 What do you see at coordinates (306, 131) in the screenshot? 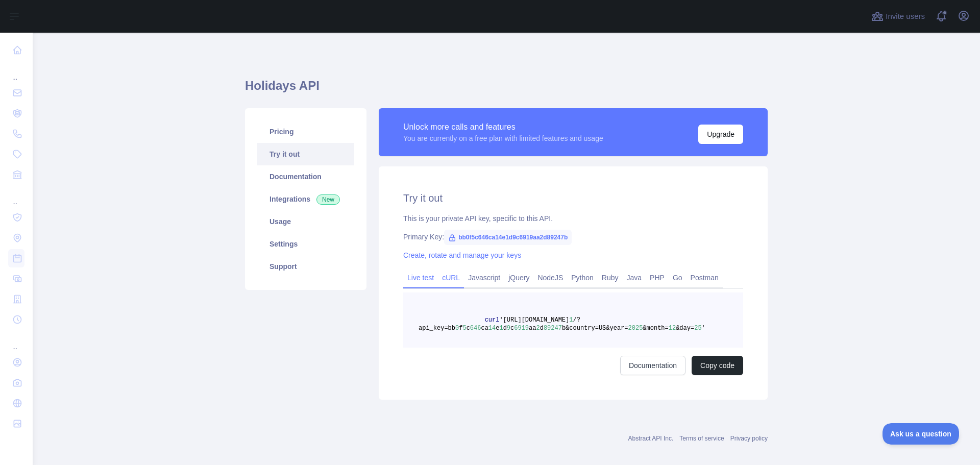
I see `a: Pricing` at bounding box center [306, 131].